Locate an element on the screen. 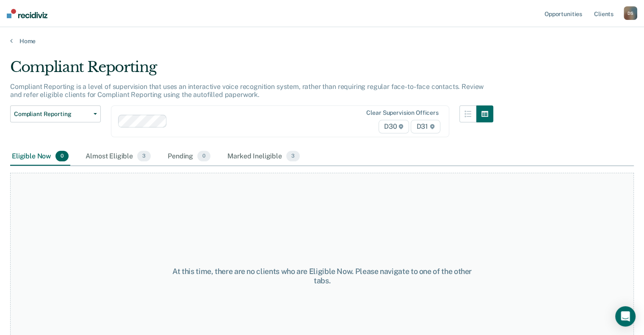 Image resolution: width=644 pixels, height=335 pixels. img: Recidiviz is located at coordinates (27, 13).